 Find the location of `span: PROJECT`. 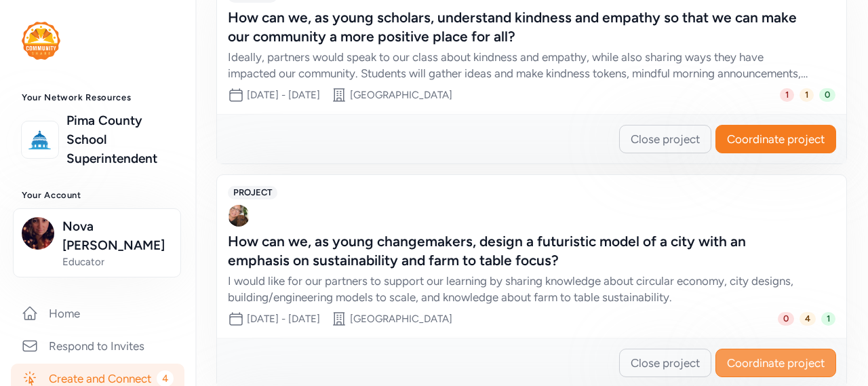

span: PROJECT is located at coordinates (252, 192).